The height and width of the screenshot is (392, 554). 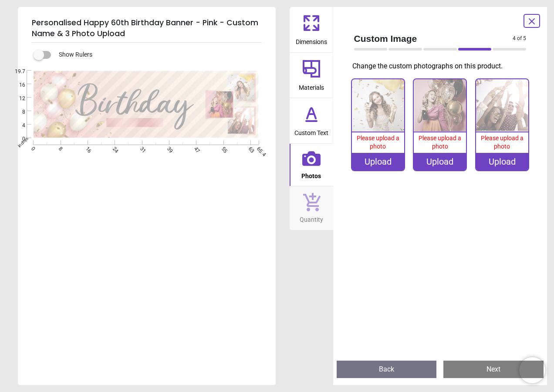 I want to click on span: Custom Text, so click(x=311, y=131).